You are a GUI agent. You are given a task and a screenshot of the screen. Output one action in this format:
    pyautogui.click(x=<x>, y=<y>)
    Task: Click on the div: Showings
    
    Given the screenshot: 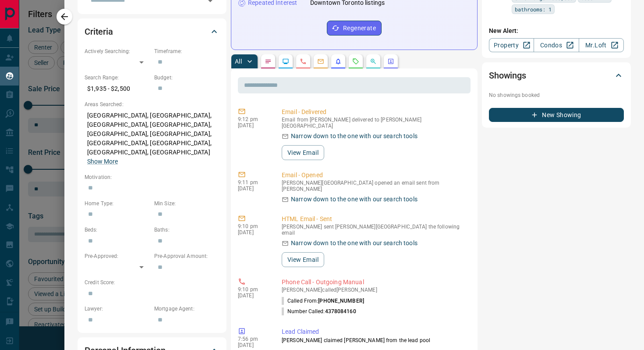 What is the action you would take?
    pyautogui.click(x=556, y=75)
    